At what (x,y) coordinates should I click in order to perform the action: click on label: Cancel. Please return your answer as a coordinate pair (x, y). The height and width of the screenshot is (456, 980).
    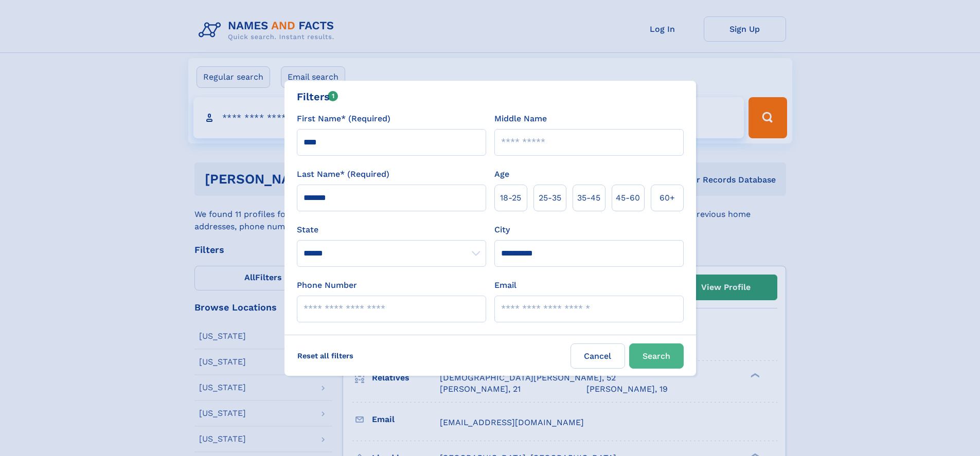
    Looking at the image, I should click on (597, 356).